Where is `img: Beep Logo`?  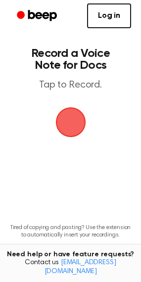
img: Beep Logo is located at coordinates (71, 122).